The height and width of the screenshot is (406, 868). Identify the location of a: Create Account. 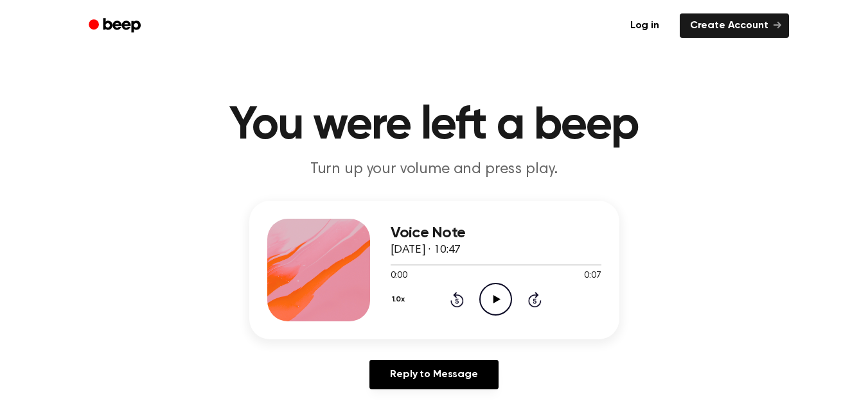
(734, 26).